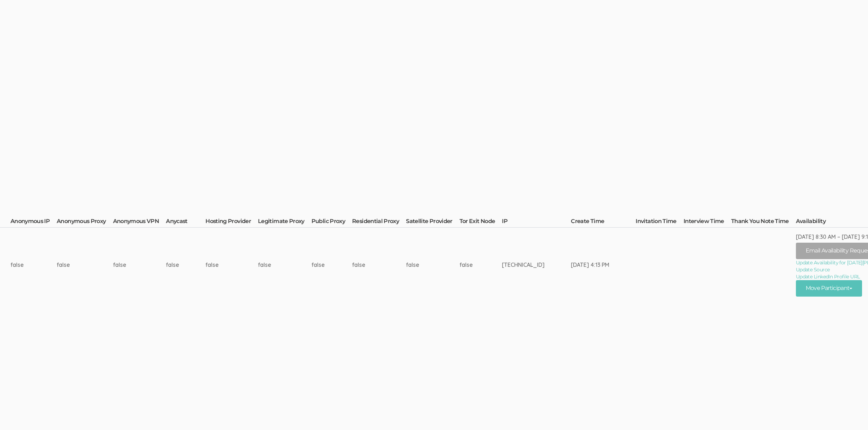 This screenshot has height=430, width=868. What do you see at coordinates (85, 222) in the screenshot?
I see `th: Anonymous Proxy` at bounding box center [85, 222].